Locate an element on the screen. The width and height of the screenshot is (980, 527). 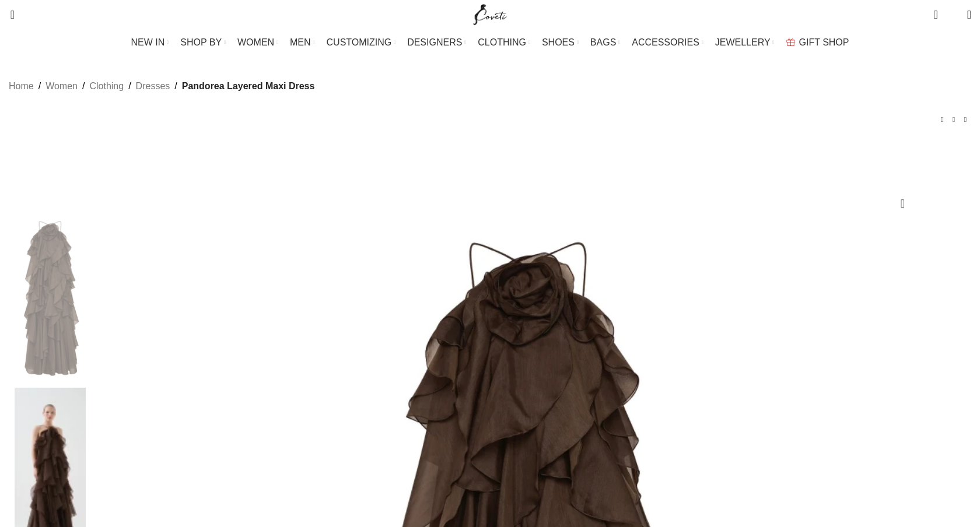
div: My Wishlist is located at coordinates (952, 15).